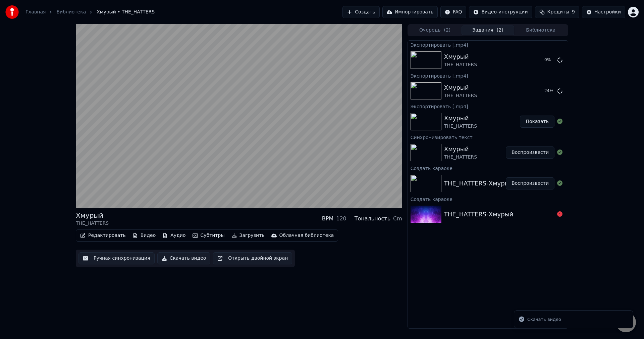  What do you see at coordinates (307, 235) in the screenshot?
I see `div: Облачная библиотека` at bounding box center [307, 235].